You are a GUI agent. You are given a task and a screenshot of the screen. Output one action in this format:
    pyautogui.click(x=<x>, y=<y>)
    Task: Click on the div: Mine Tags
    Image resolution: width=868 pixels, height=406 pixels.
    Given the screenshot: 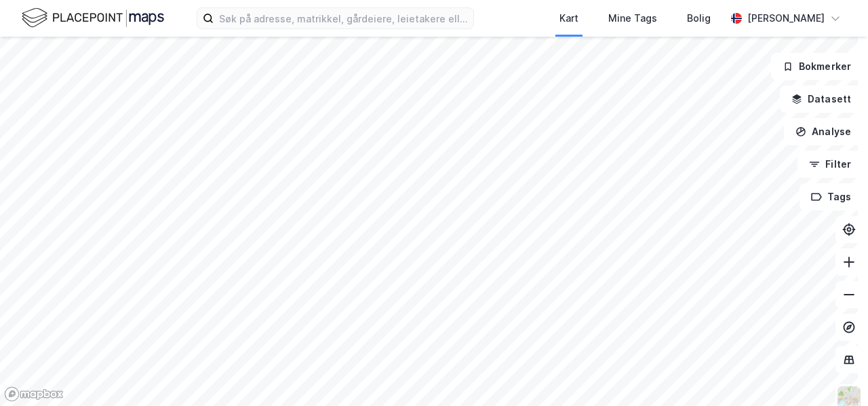 What is the action you would take?
    pyautogui.click(x=632, y=18)
    